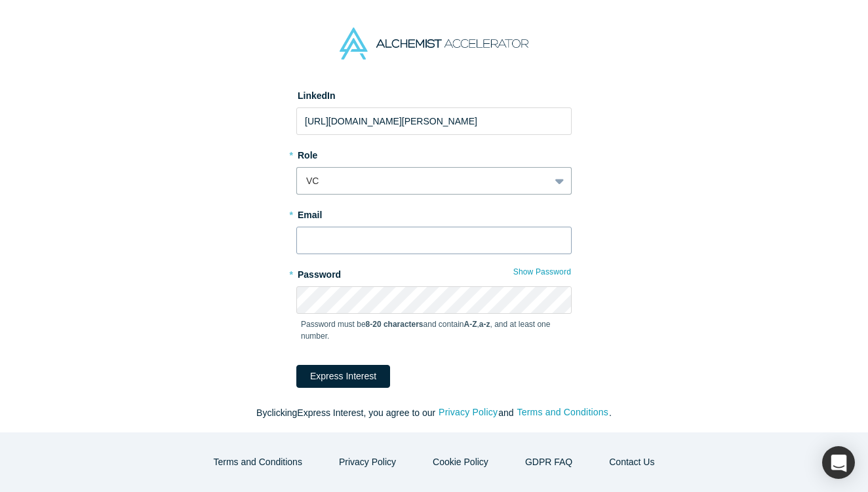 The image size is (868, 492). What do you see at coordinates (434, 154) in the screenshot?
I see `label: Role` at bounding box center [434, 154].